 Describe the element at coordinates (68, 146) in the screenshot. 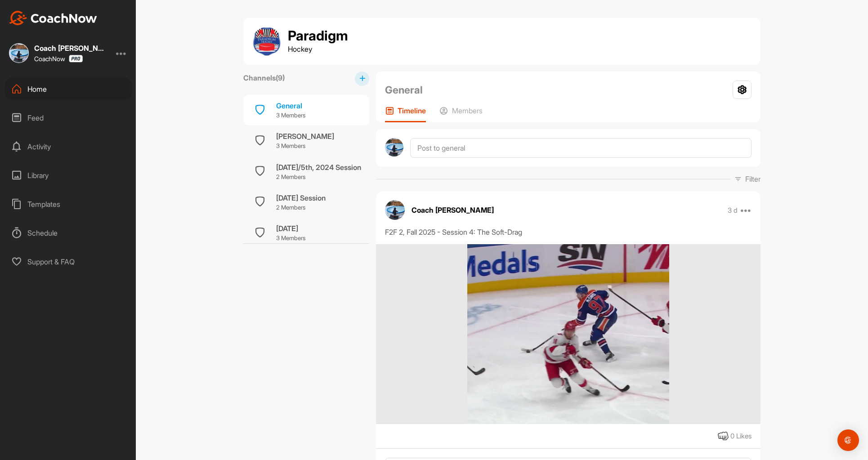

I see `div: Activity` at that location.